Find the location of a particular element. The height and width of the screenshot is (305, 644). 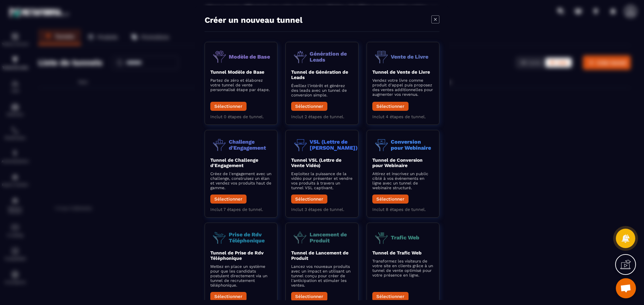

b: Tunnel VSL (Lettre de Vente Vidéo) is located at coordinates (316, 163).